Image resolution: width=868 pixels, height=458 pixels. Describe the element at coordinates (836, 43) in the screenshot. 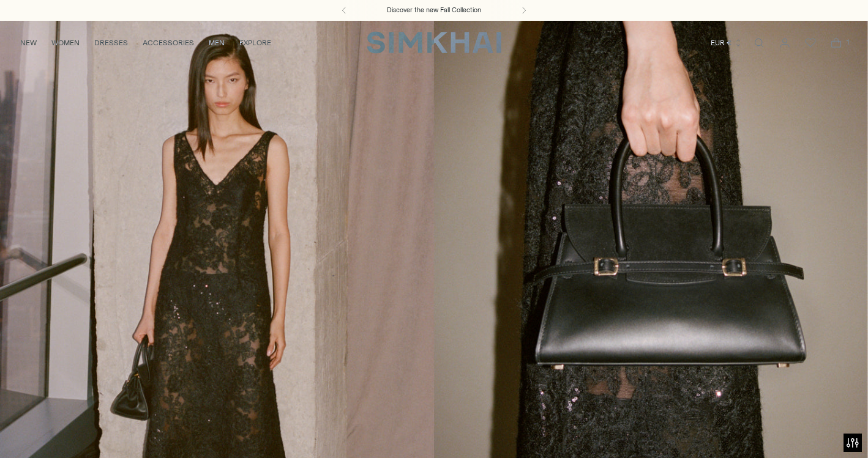

I see `a: Open cart modal` at that location.